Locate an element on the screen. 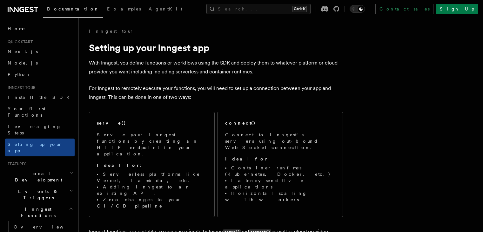 The image size is (483, 232). a: Examples is located at coordinates (124, 10).